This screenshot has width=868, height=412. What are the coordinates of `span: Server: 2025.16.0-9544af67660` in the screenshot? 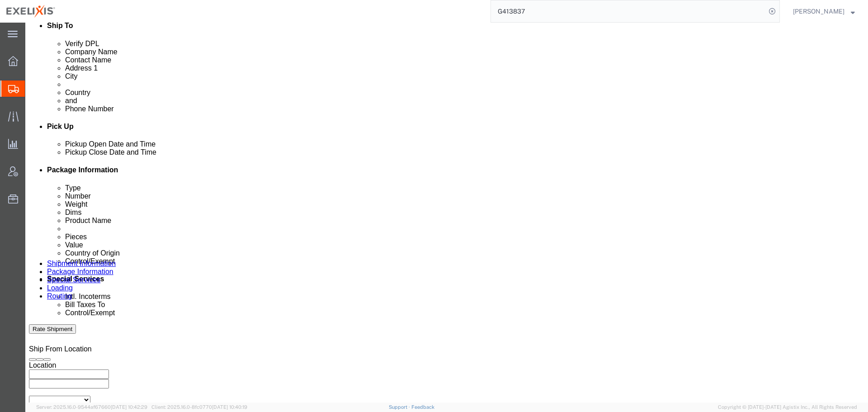 It's located at (92, 407).